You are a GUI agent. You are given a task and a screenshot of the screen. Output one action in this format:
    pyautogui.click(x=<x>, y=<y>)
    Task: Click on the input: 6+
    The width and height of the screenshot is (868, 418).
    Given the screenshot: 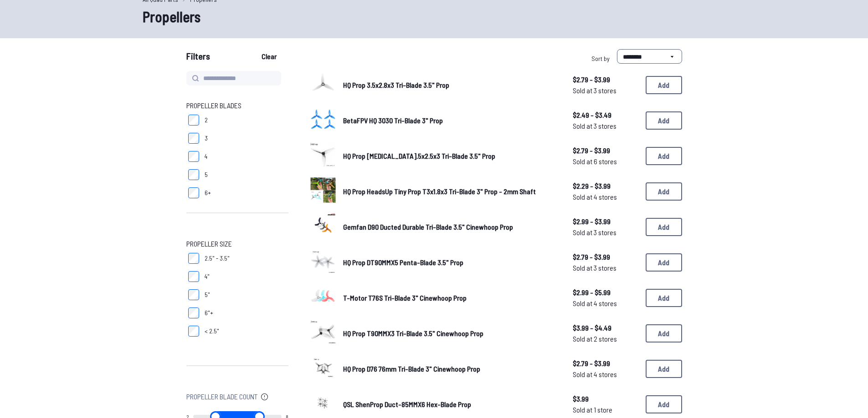 What is the action you would take?
    pyautogui.click(x=194, y=193)
    